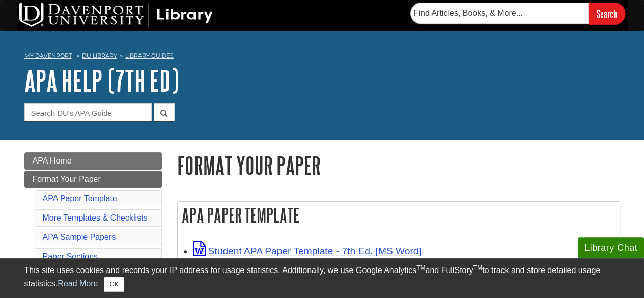 This screenshot has width=644, height=298. I want to click on a: DU Library, so click(99, 56).